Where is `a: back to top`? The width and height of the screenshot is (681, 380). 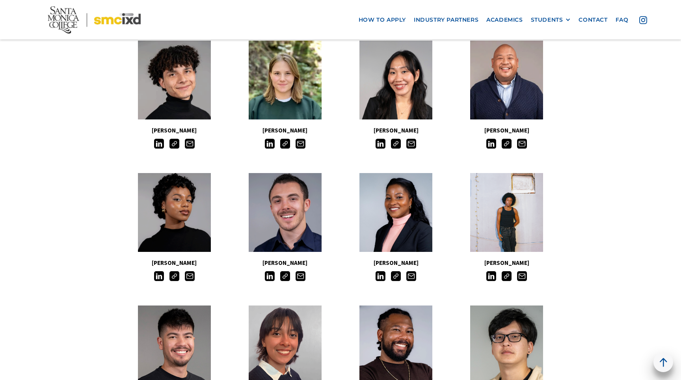 a: back to top is located at coordinates (663, 362).